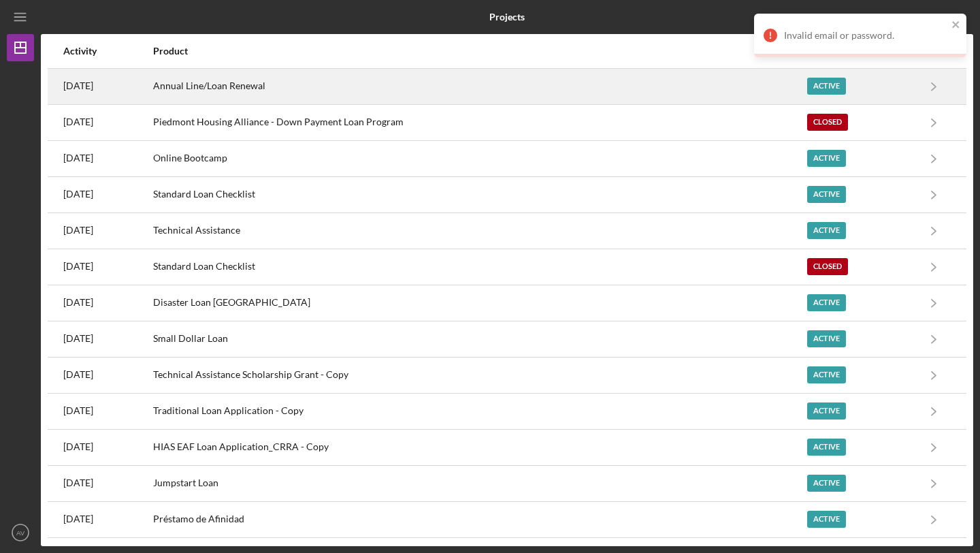 The image size is (980, 553). Describe the element at coordinates (479, 231) in the screenshot. I see `div: Technical Assistance` at that location.